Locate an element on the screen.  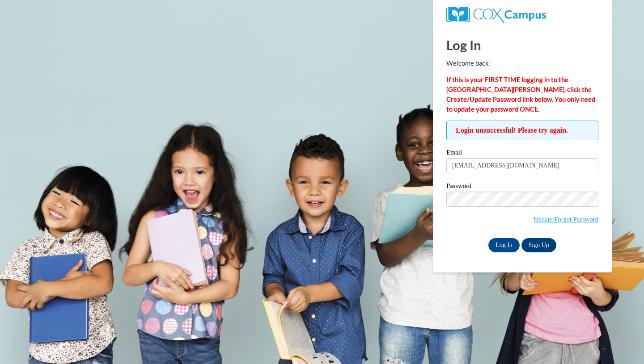
label: Email is located at coordinates (523, 154).